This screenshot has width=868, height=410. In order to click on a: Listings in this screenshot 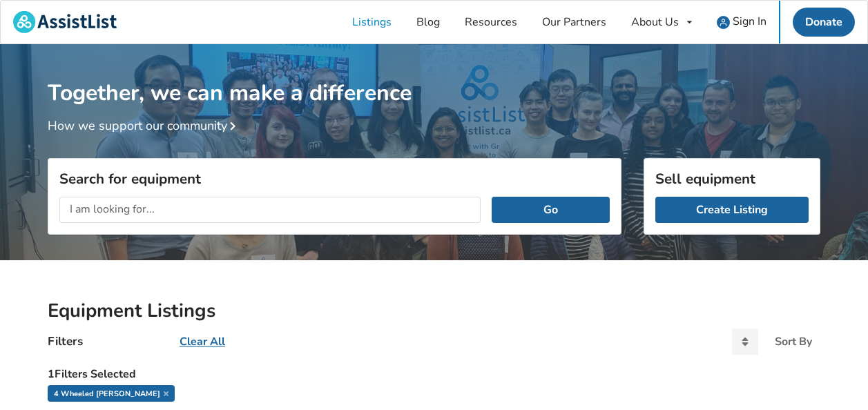, I will do `click(372, 22)`.